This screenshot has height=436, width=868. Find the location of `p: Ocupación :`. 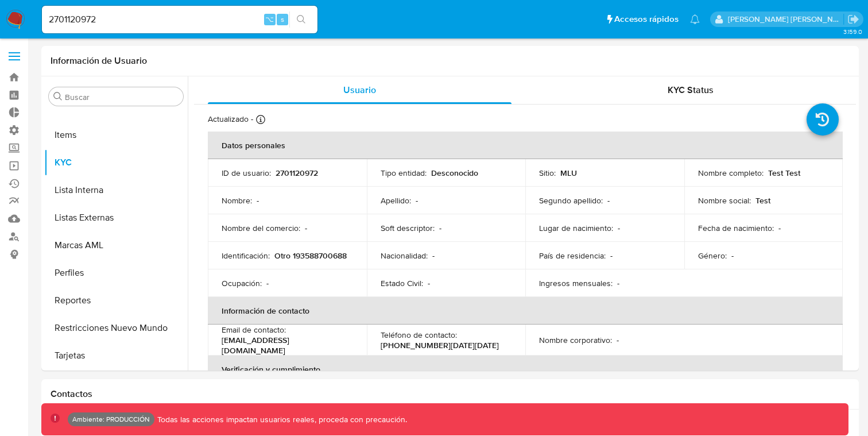

p: Ocupación : is located at coordinates (241, 283).